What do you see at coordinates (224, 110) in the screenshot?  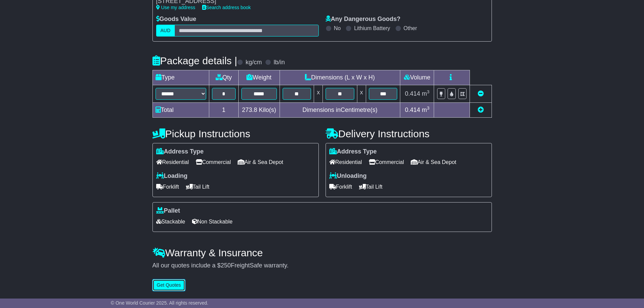 I see `td: 1` at bounding box center [224, 110].